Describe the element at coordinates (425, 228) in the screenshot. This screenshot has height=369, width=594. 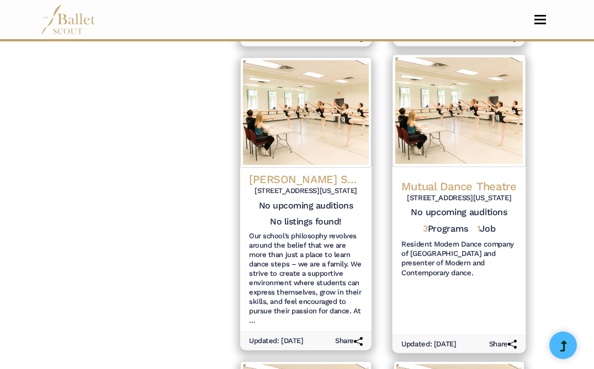
I see `span: 3` at that location.